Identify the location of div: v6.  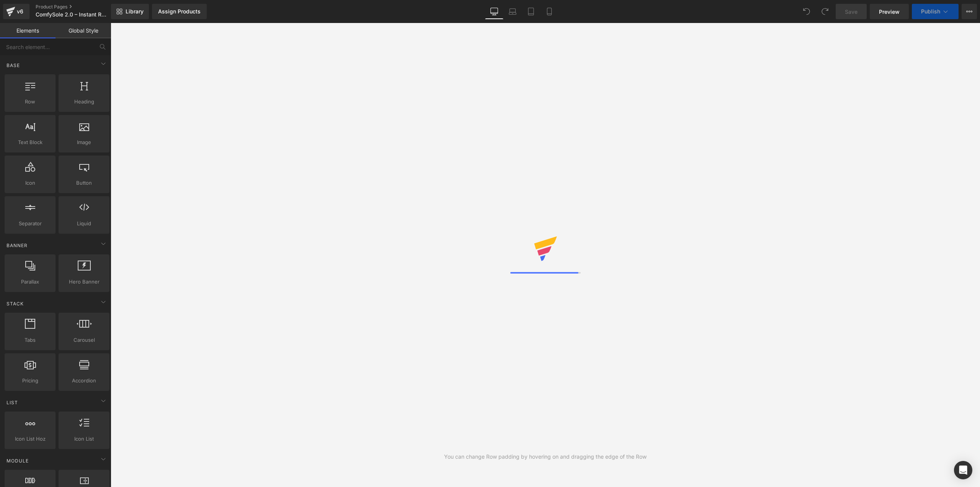
(20, 11).